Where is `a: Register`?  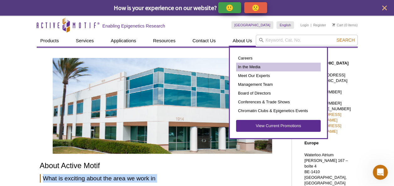 a: Register is located at coordinates (320, 25).